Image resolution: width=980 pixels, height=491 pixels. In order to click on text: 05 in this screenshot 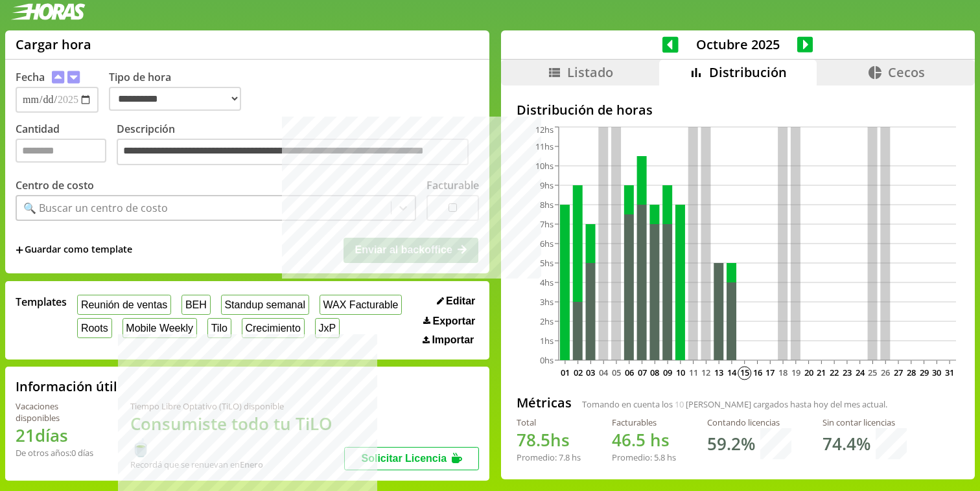, I will do `click(616, 372)`.